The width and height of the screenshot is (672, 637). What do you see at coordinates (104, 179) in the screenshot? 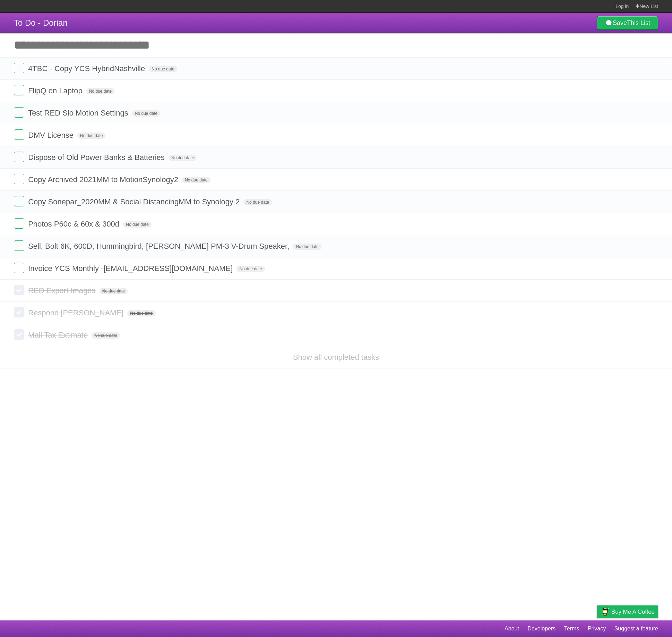
I see `span: Copy Archived 2021MM to MotionSynology2` at bounding box center [104, 179].